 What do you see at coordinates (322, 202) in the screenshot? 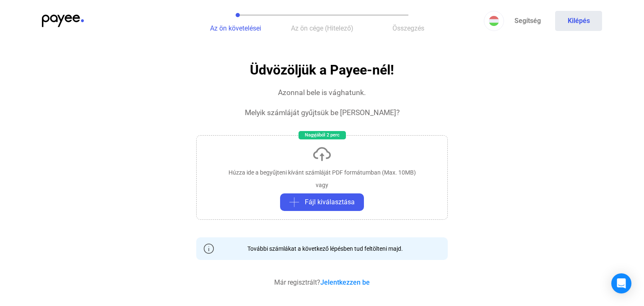
I see `button: plus-greyFájl kiválasztása` at bounding box center [322, 202].